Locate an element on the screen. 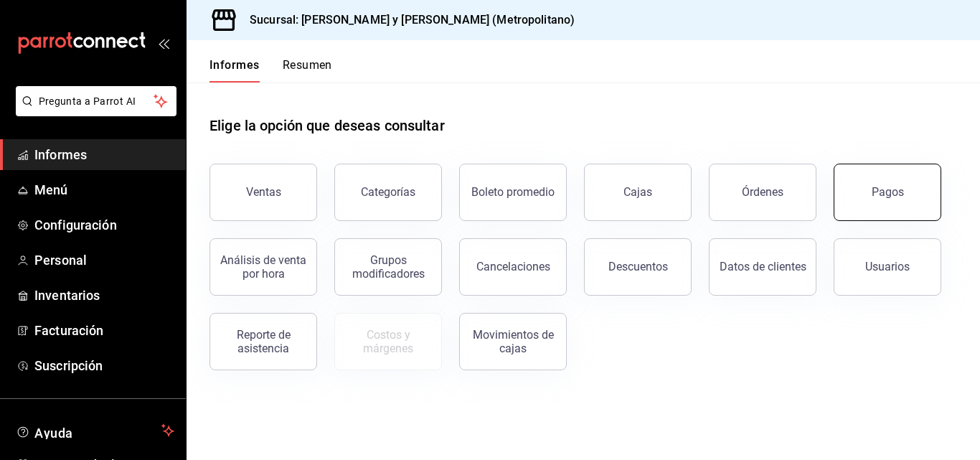 This screenshot has width=980, height=460. button: Contrata inventarios para ver este informe is located at coordinates (388, 342).